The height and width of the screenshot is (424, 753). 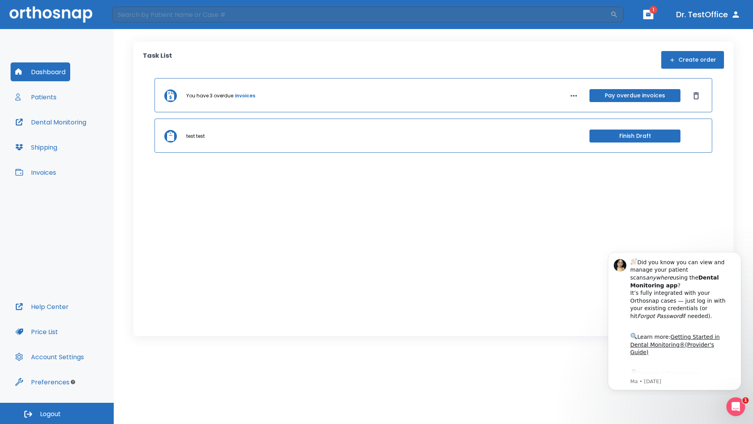 I want to click on span: Logout, so click(x=50, y=414).